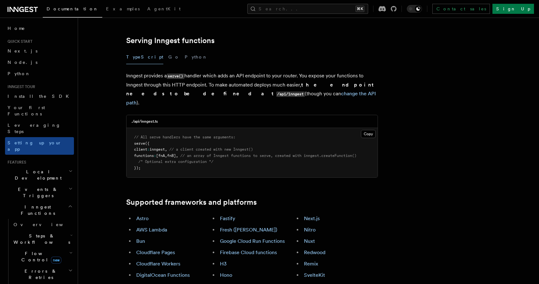 This screenshot has width=539, height=284. Describe the element at coordinates (308, 9) in the screenshot. I see `button: Search...⌘K` at that location.